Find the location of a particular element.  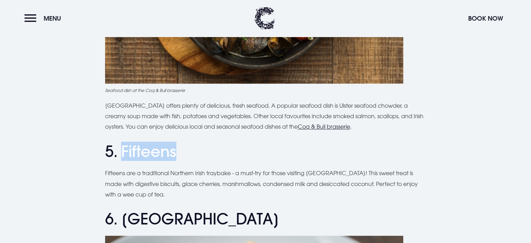

figcaption: Seafood dish at the Coq & Bull brasserie is located at coordinates (266, 90).